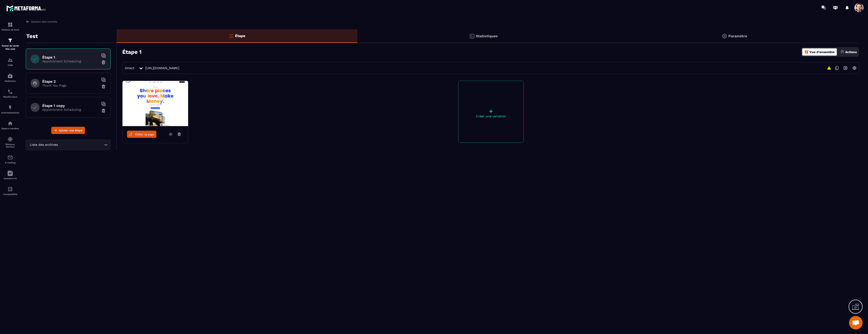  What do you see at coordinates (10, 81) in the screenshot?
I see `p: Webinaire` at bounding box center [10, 81].